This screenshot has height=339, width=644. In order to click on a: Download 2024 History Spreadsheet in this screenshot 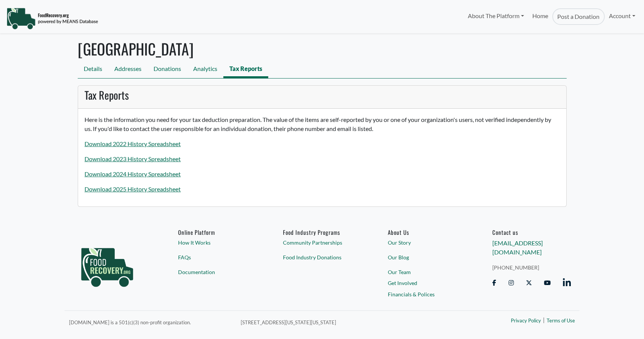, I will do `click(133, 174)`.